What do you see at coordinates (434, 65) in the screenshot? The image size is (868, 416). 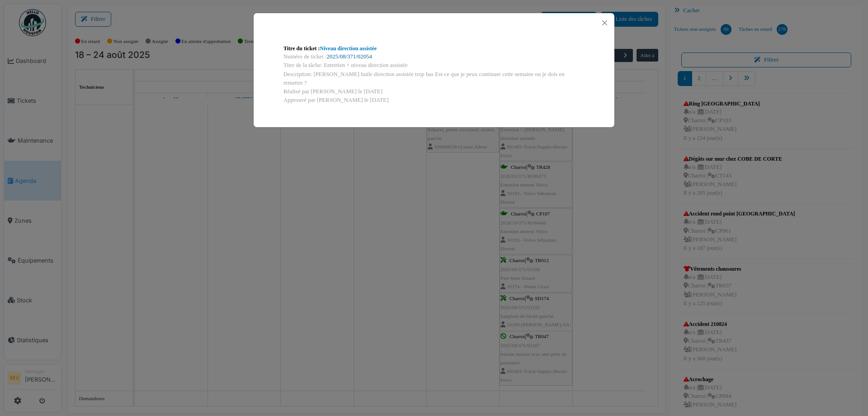 I see `div: Titre de la tâche: Entretien + niveau direction assistée` at bounding box center [434, 65].